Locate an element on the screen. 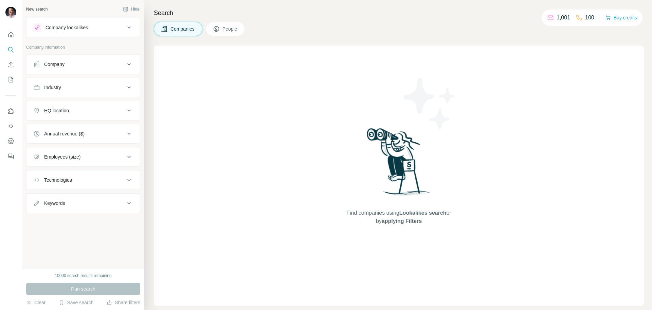 Image resolution: width=652 pixels, height=310 pixels. span: Find companies using or by is located at coordinates (399, 217).